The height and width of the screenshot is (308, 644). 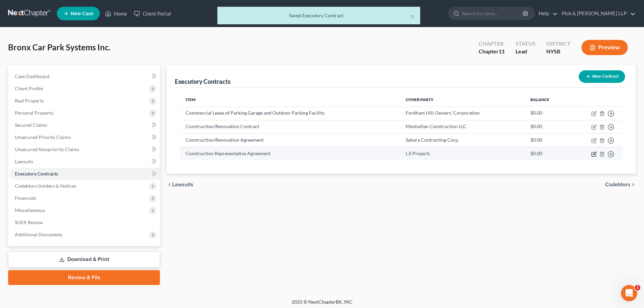 I want to click on div: Lead, so click(x=526, y=51).